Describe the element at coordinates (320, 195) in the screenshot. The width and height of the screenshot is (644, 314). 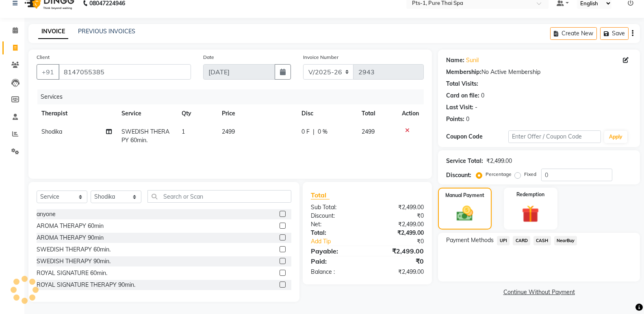
I see `span: Total` at that location.